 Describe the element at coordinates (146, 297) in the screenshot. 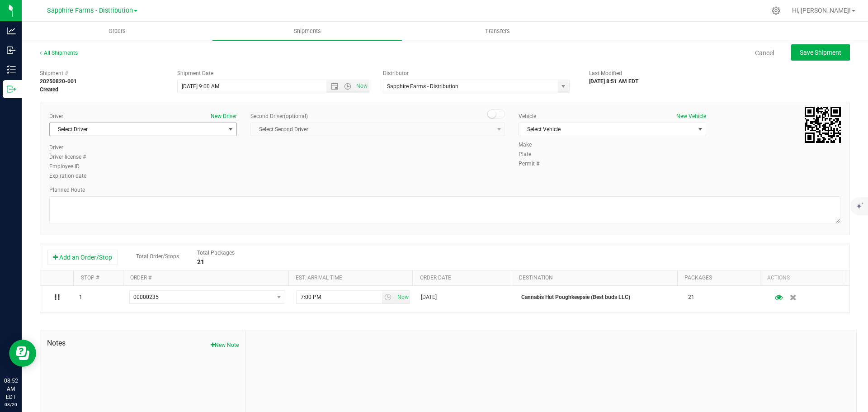

I see `span: 00000235` at that location.